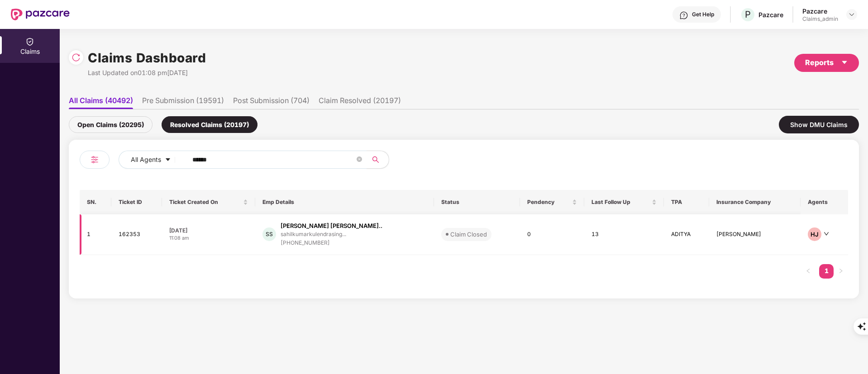 This screenshot has height=374, width=868. Describe the element at coordinates (155, 160) in the screenshot. I see `button: All Agentscaret-down` at that location.